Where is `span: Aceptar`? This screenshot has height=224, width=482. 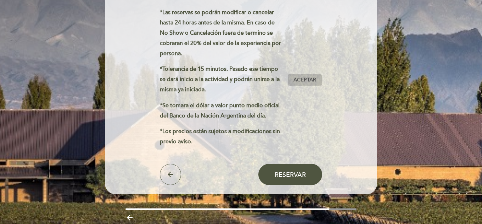 span: Aceptar is located at coordinates (305, 80).